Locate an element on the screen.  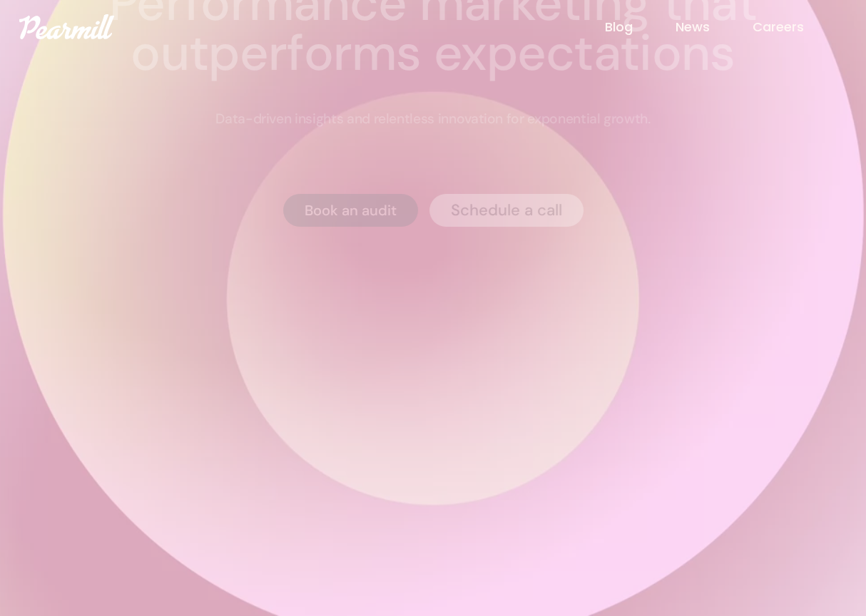
a: Careers is located at coordinates (799, 28).